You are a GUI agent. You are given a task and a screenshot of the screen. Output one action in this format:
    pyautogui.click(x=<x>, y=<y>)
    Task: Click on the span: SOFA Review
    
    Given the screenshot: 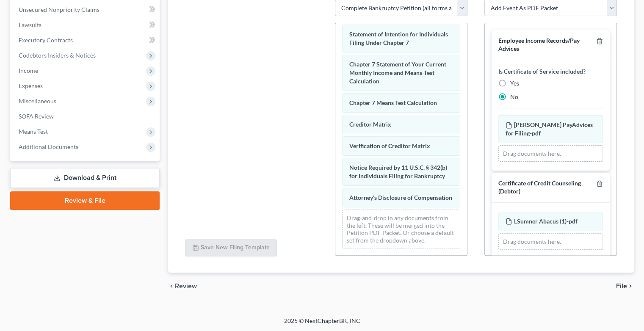 What is the action you would take?
    pyautogui.click(x=36, y=116)
    